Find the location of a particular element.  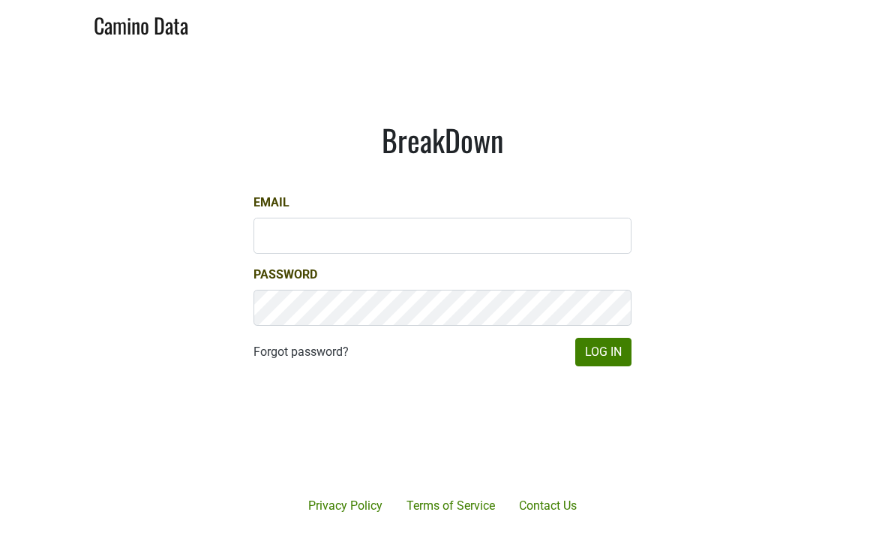

a: Contact Us is located at coordinates (548, 506).